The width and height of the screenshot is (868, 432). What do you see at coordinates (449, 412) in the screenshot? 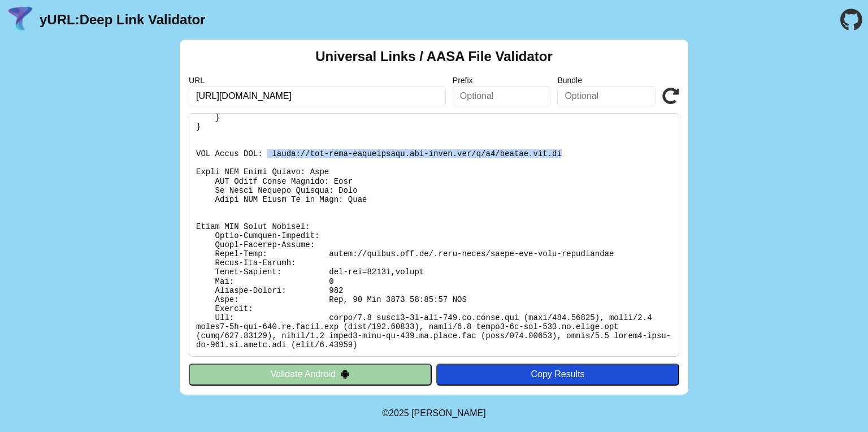
I see `a: Michael Ibragimchayev's Personal Site` at bounding box center [449, 412].